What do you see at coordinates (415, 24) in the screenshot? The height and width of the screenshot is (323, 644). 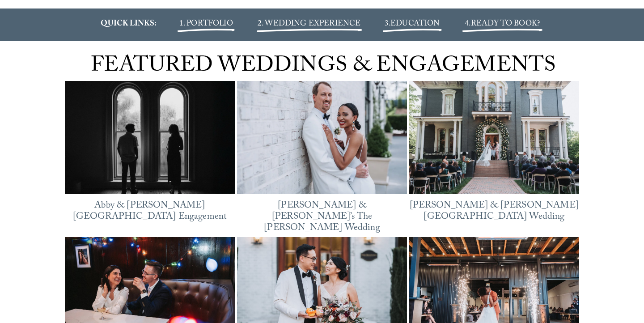 I see `span: EDUCATION` at bounding box center [415, 24].